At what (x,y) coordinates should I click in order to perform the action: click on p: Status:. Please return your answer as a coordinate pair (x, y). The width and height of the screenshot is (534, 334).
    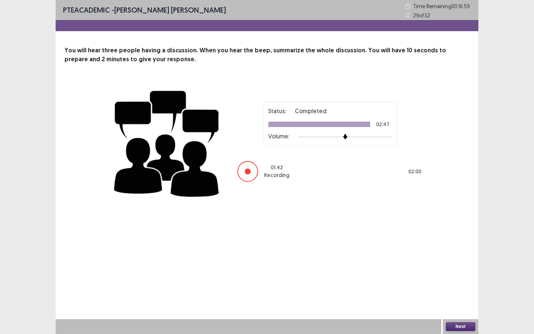
    Looking at the image, I should click on (277, 111).